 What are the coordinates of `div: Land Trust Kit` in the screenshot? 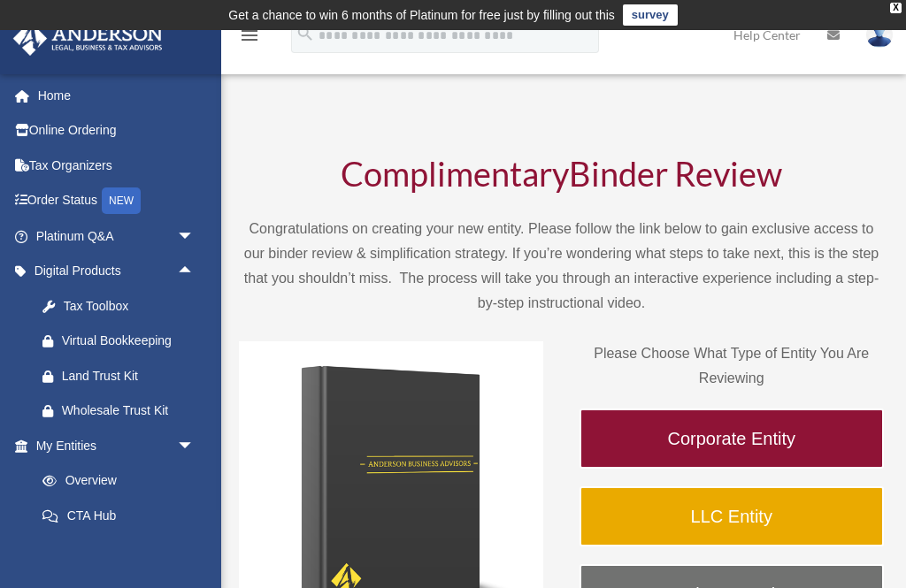 It's located at (130, 376).